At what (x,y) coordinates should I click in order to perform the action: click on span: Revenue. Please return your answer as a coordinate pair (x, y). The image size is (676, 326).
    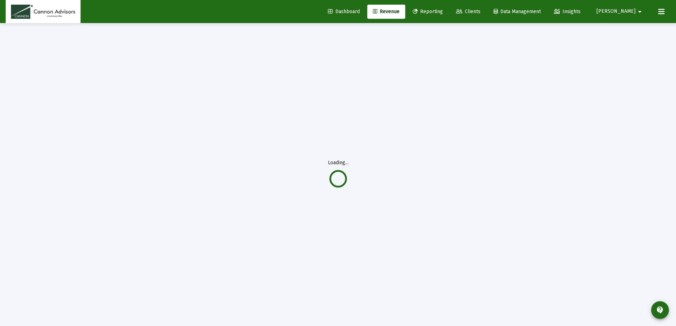
    Looking at the image, I should click on (386, 11).